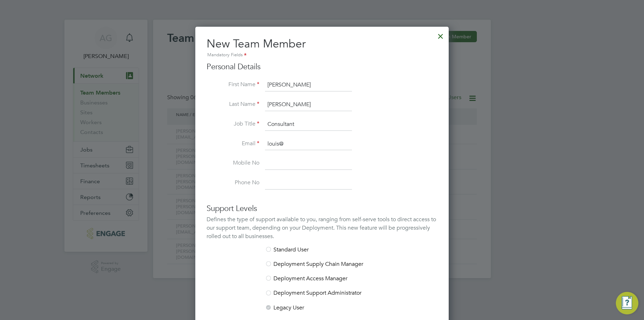  I want to click on li: Deployment Supply Chain Manager, so click(322, 267).